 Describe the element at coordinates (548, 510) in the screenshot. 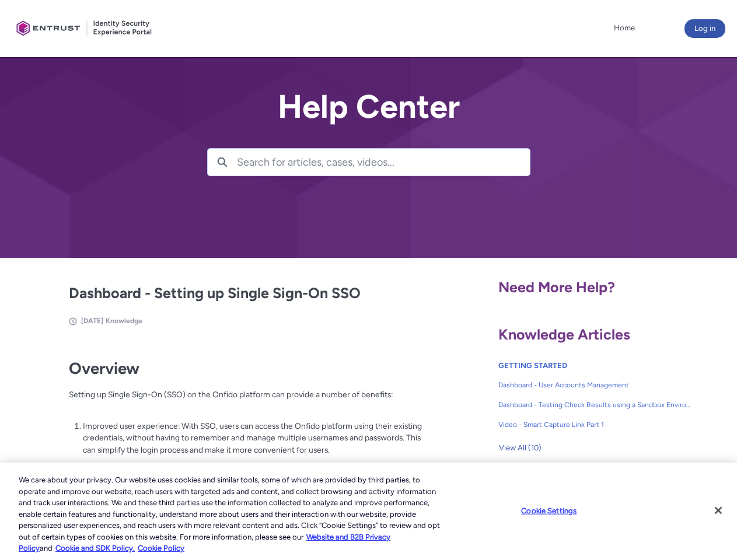

I see `button: Cookie Settings` at that location.